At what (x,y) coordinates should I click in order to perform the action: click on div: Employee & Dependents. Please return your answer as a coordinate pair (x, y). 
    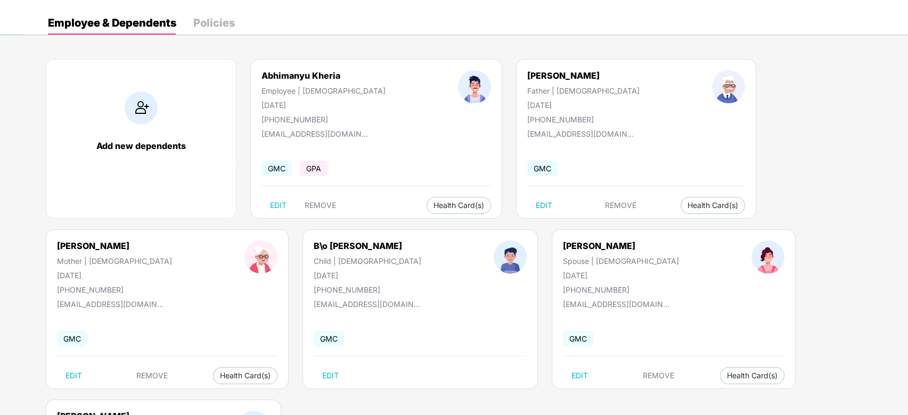
    Looking at the image, I should click on (112, 23).